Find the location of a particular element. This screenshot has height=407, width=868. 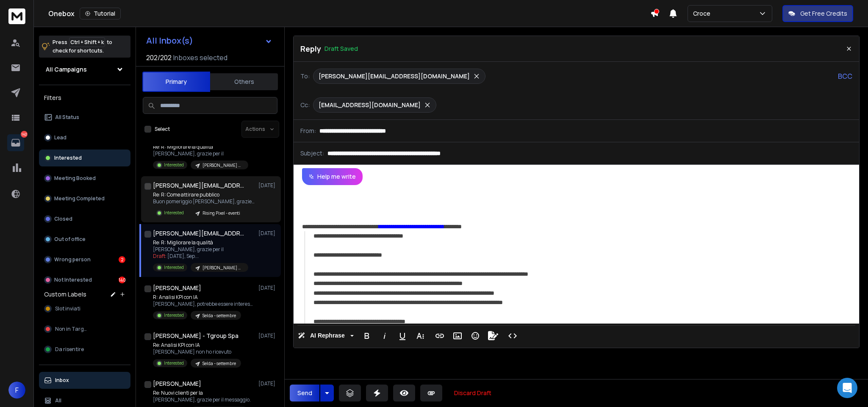

button: Meeting Completed is located at coordinates (85, 198).